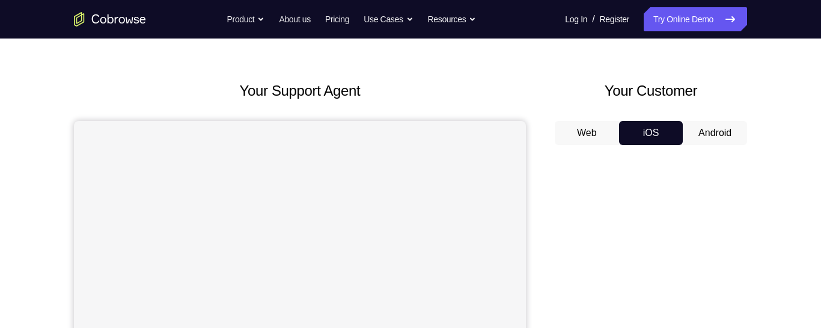 Image resolution: width=821 pixels, height=328 pixels. What do you see at coordinates (715, 133) in the screenshot?
I see `button: Android` at bounding box center [715, 133].